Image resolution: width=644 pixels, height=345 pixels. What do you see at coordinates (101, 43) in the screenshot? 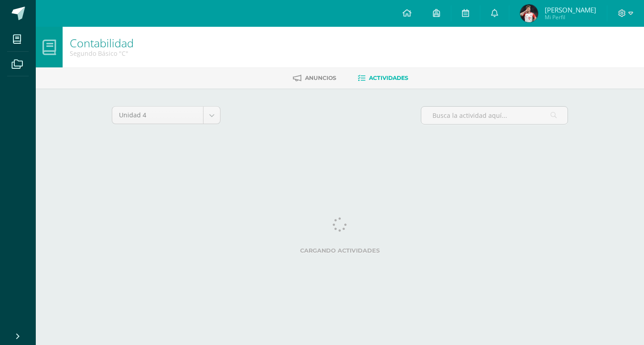
I see `a: Contabilidad` at bounding box center [101, 43].